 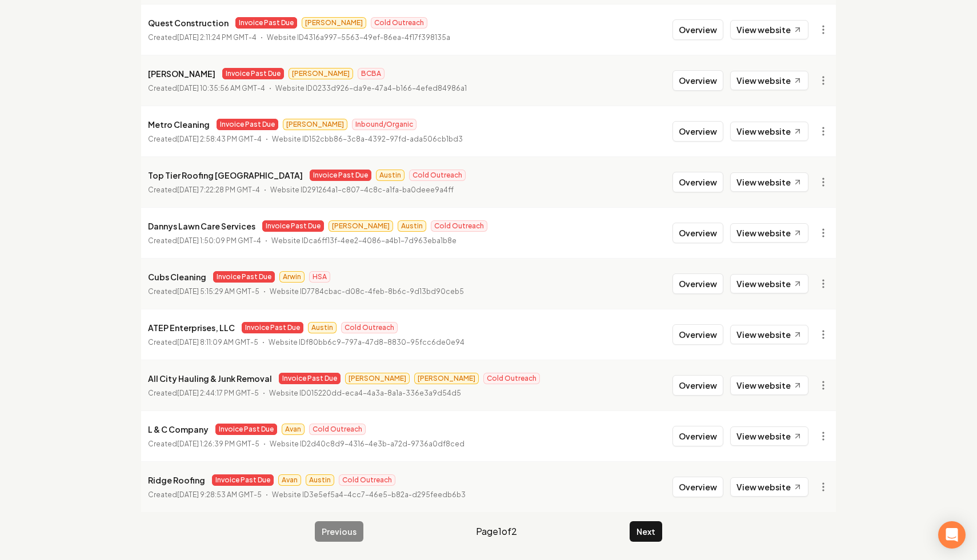 What do you see at coordinates (496, 532) in the screenshot?
I see `span: Page 1 of 2` at bounding box center [496, 532].